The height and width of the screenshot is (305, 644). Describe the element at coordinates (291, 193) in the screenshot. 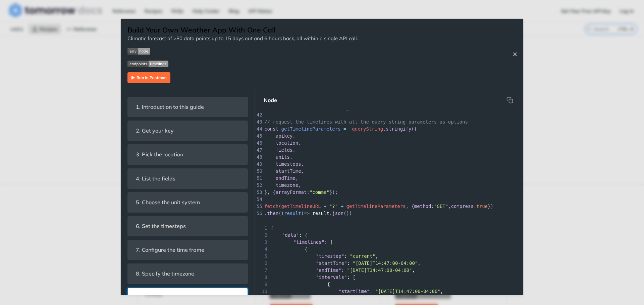

I see `span: arrayFormat` at that location.